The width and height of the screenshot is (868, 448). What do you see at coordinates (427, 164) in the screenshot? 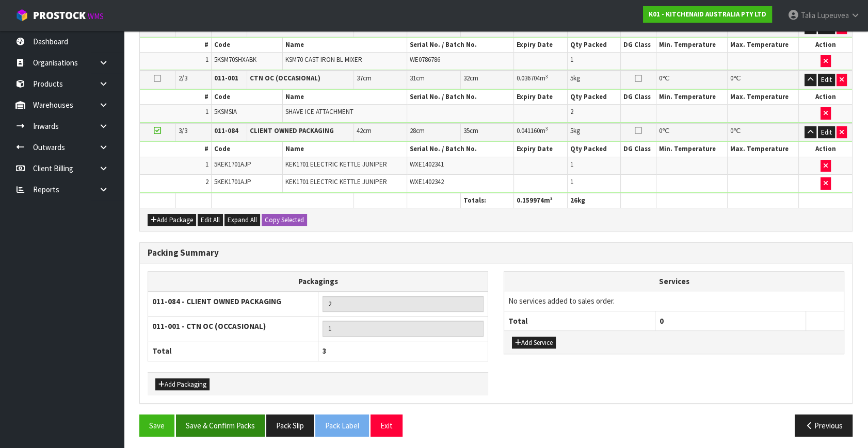
I see `span: WXE1402341` at bounding box center [427, 164].